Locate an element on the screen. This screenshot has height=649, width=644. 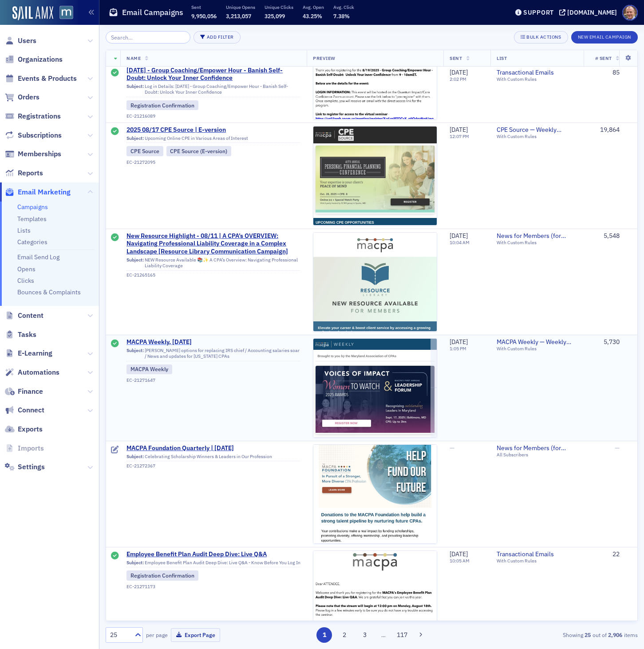
div: Celebrating Scholarship Winners & Leaders in Our Profession is located at coordinates (213, 457).